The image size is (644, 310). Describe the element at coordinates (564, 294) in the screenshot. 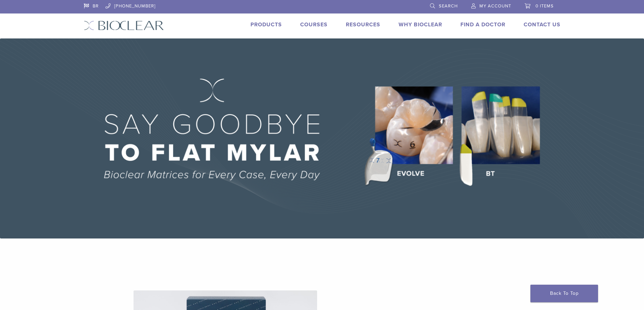

I see `a: Back To Top` at that location.